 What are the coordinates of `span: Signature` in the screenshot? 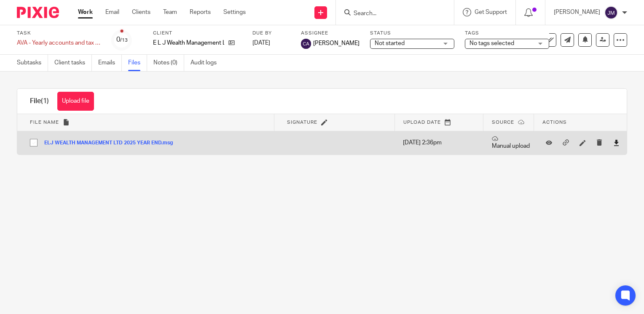 It's located at (302, 122).